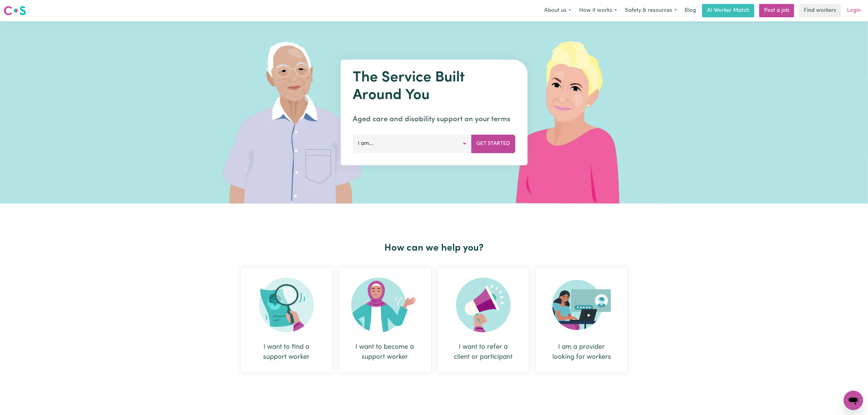 Image resolution: width=868 pixels, height=415 pixels. Describe the element at coordinates (385, 305) in the screenshot. I see `img: Become Worker` at that location.